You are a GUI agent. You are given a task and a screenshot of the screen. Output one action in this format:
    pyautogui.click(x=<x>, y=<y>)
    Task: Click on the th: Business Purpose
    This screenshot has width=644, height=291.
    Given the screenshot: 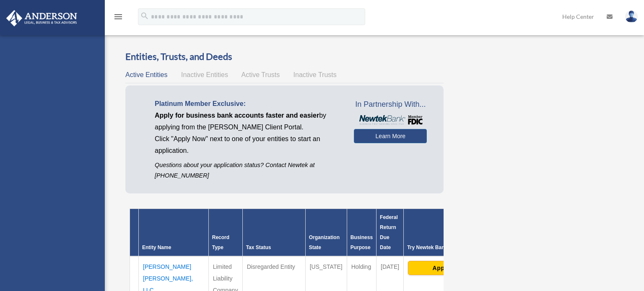 What is the action you would take?
    pyautogui.click(x=362, y=233)
    